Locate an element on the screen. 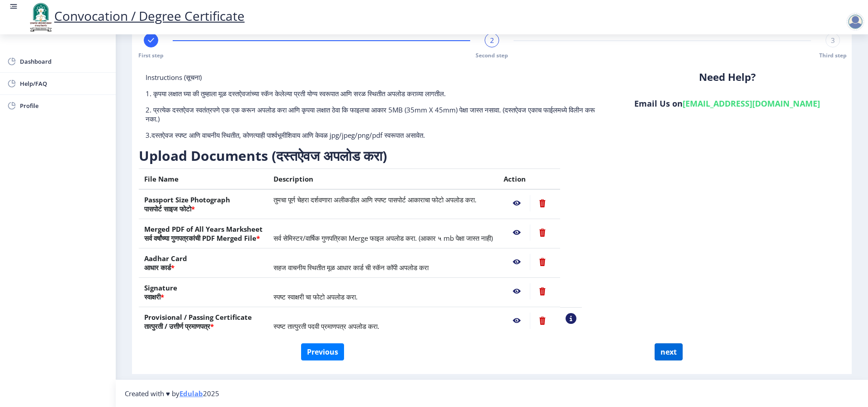  button: Previous is located at coordinates (323, 352).